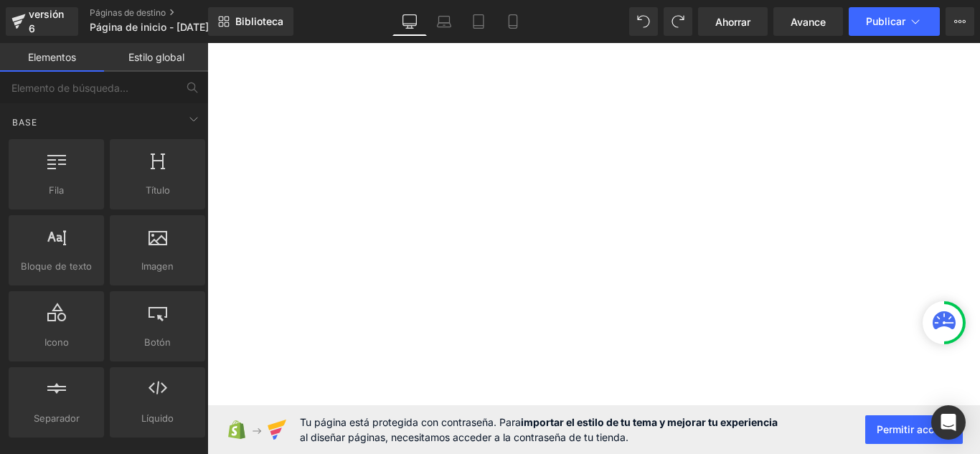  Describe the element at coordinates (678, 22) in the screenshot. I see `button: Rehacer` at that location.